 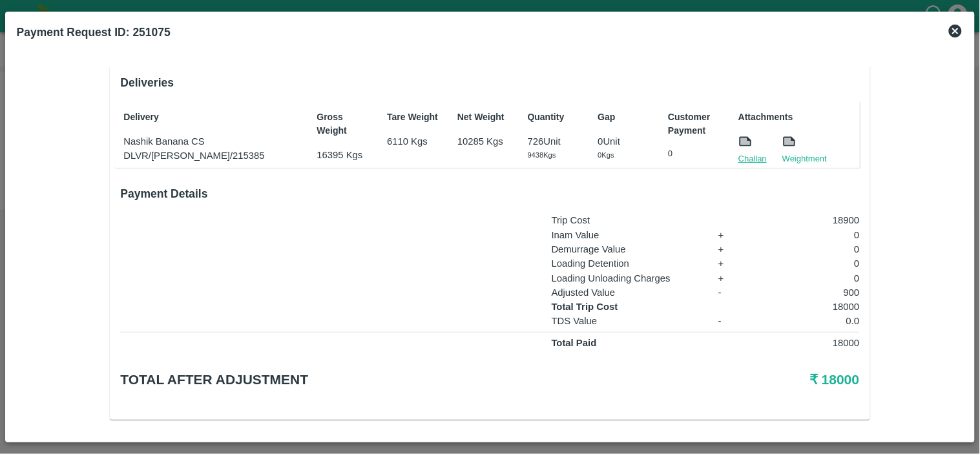 What do you see at coordinates (345, 124) in the screenshot?
I see `p: Gross Weight` at bounding box center [345, 124].